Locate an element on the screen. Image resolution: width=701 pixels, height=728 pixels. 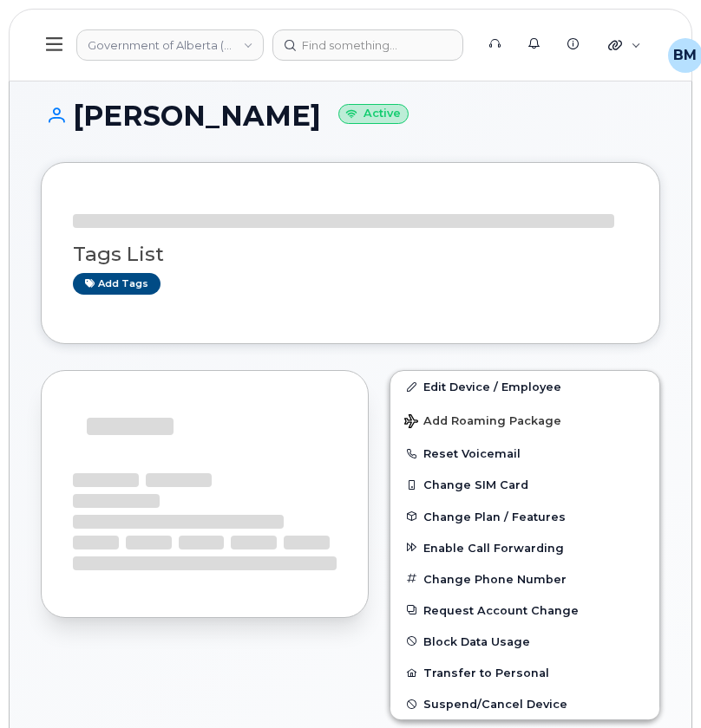
span: Enable Call Forwarding is located at coordinates (494, 547).